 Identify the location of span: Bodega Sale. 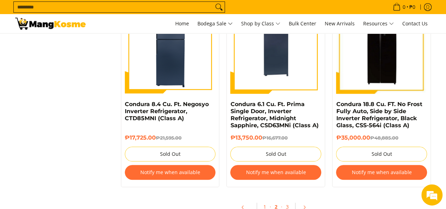
(215, 24).